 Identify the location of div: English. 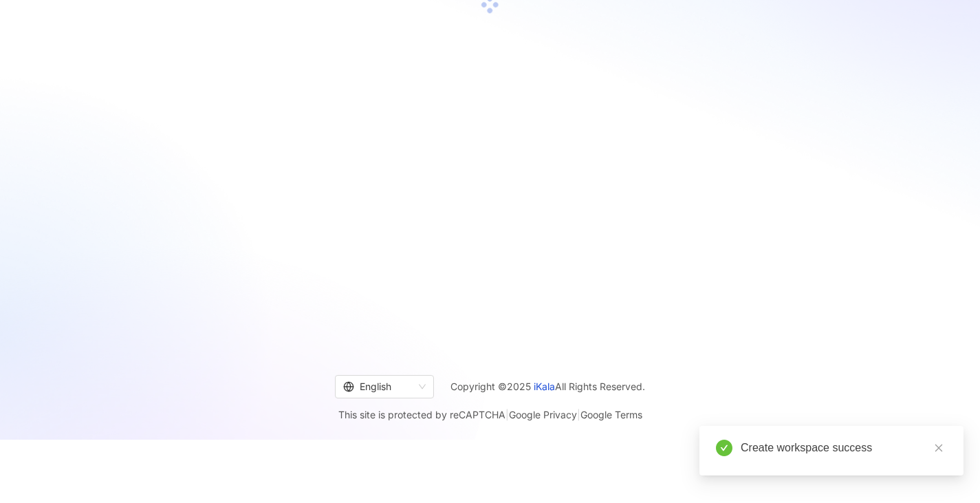
(378, 386).